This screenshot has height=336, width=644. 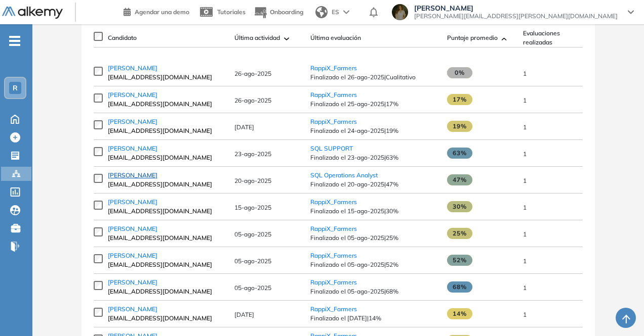 What do you see at coordinates (373, 185) in the screenshot?
I see `span: Finalizado el 20-ago-2025 | 47%` at bounding box center [373, 185].